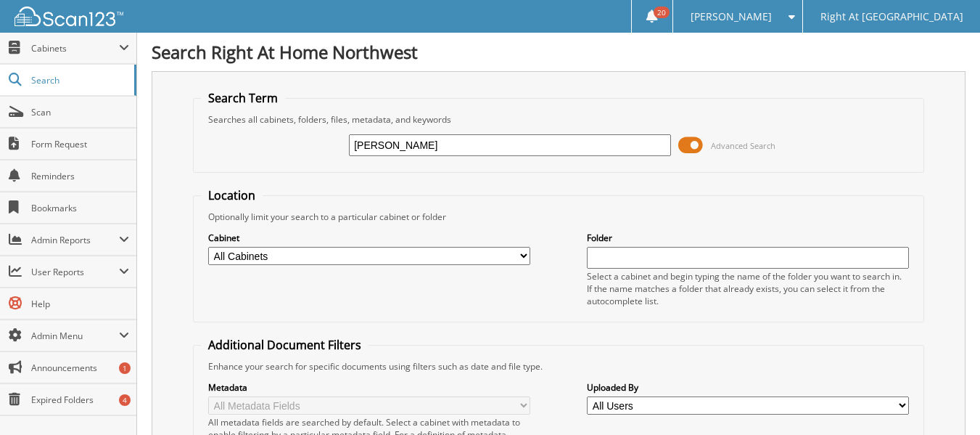  I want to click on span: Admin Menu, so click(75, 335).